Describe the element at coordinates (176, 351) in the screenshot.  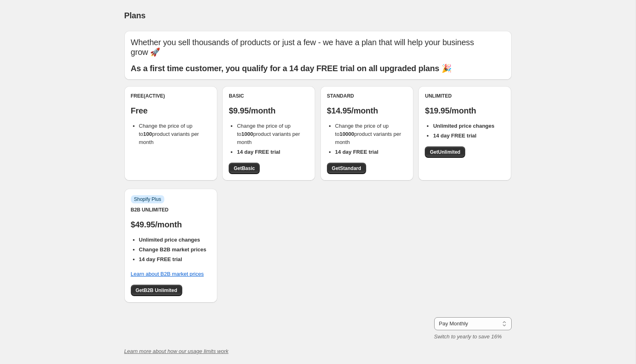
I see `i: Learn more about how our usage limits work` at that location.